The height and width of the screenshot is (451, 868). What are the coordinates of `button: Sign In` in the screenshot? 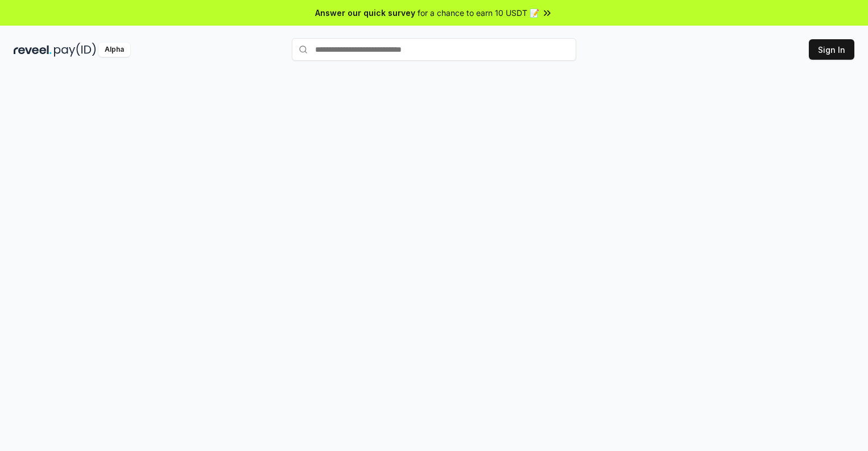 It's located at (832, 49).